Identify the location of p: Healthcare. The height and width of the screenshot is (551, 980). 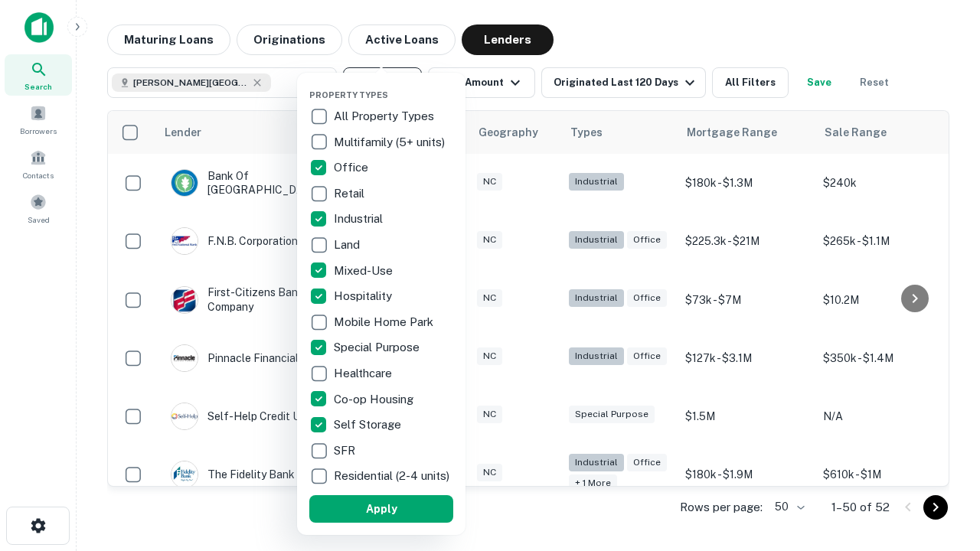
(364, 373).